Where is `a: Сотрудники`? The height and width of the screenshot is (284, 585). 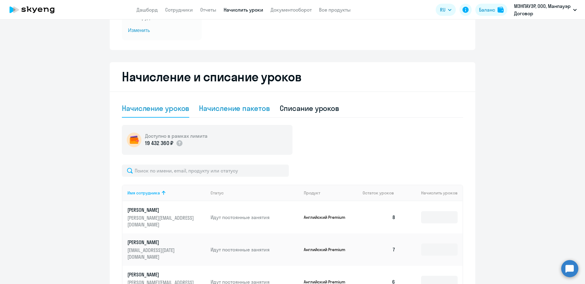 a: Сотрудники is located at coordinates (179, 10).